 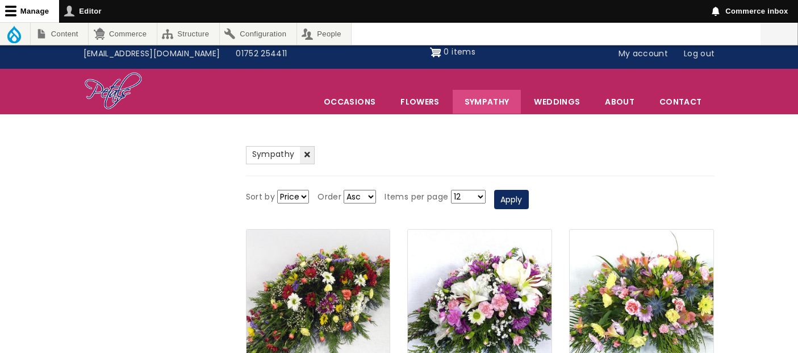 What do you see at coordinates (699, 54) in the screenshot?
I see `a: Log out` at bounding box center [699, 54].